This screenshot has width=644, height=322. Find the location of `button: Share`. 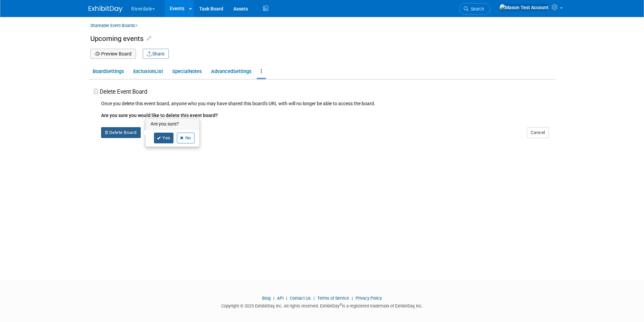

button: Share is located at coordinates (155, 54).